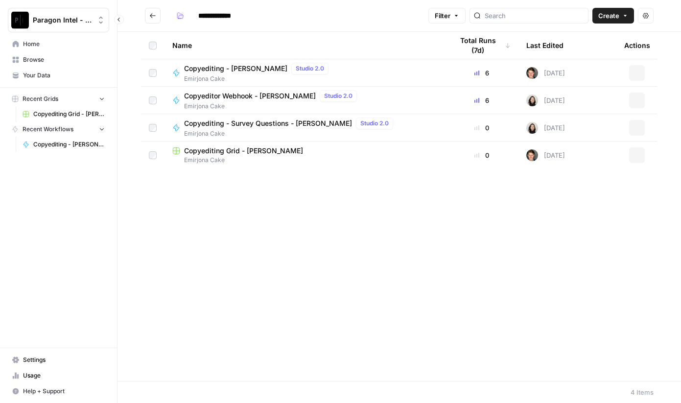 The image size is (681, 403). Describe the element at coordinates (40, 99) in the screenshot. I see `span: Recent Grids` at that location.